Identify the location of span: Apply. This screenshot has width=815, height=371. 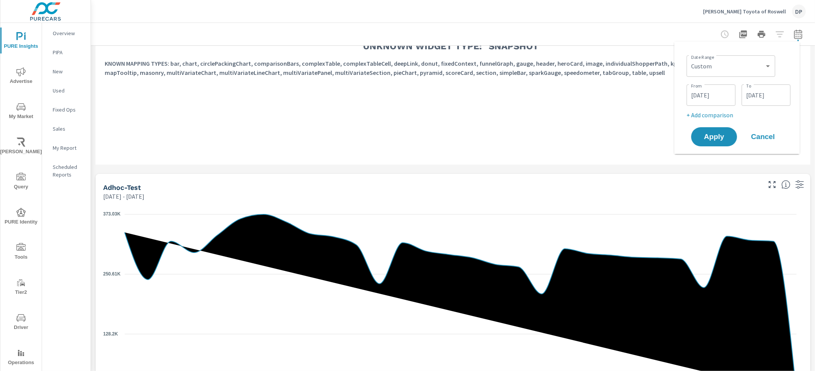
(714, 137).